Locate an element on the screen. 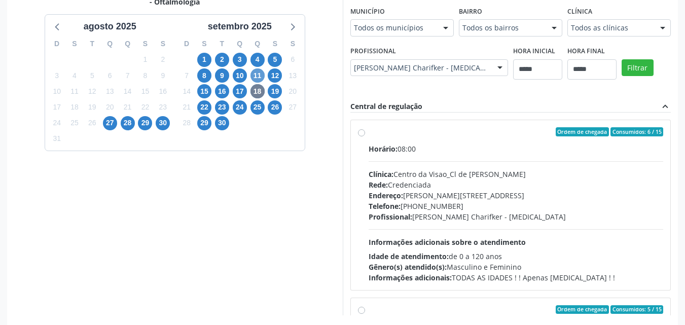  span: sábado, 27 de setembro de 2025 is located at coordinates (293, 108).